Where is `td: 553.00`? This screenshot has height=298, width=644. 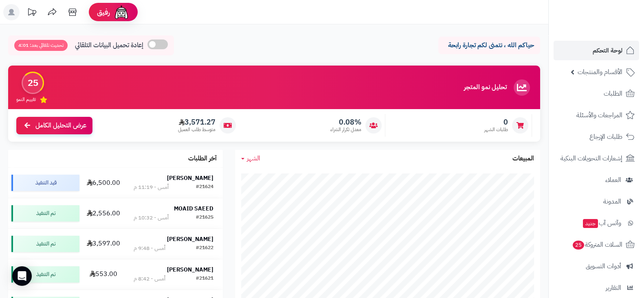
td: 553.00 is located at coordinates (103, 275).